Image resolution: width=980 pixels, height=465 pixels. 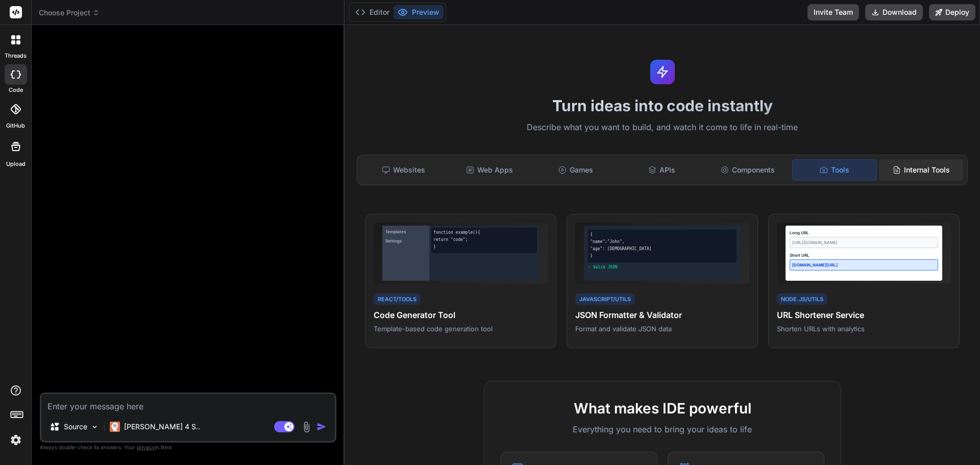 I want to click on div: return "code";, so click(x=484, y=240).